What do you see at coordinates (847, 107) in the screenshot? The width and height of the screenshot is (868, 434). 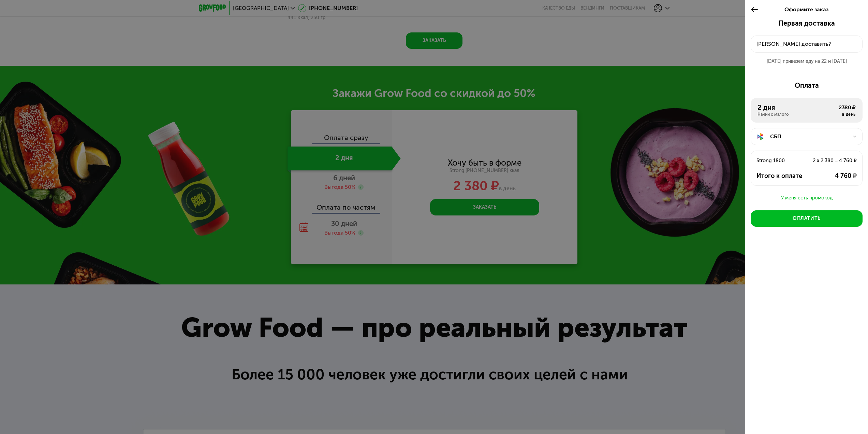 I see `div: 2380 ₽` at bounding box center [847, 107].